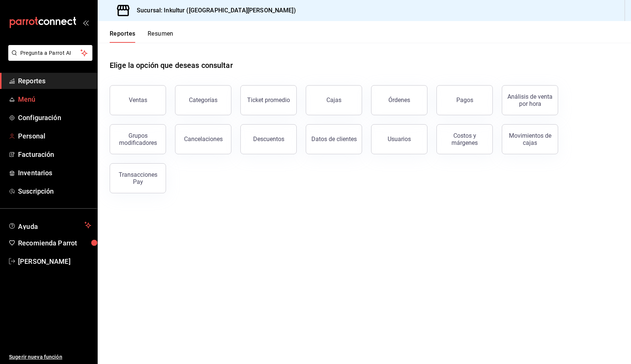 The width and height of the screenshot is (631, 364). Describe the element at coordinates (268, 139) in the screenshot. I see `button: Descuentos` at that location.